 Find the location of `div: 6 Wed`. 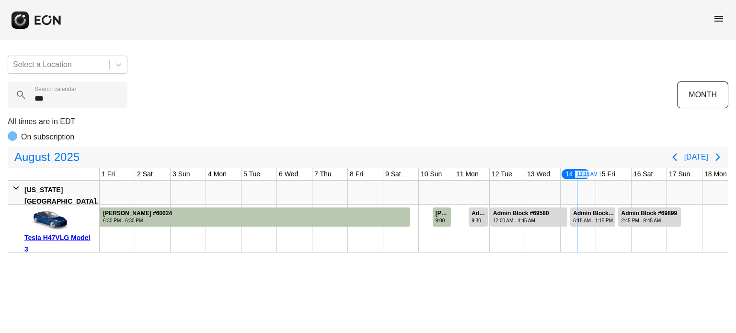

div: 6 Wed is located at coordinates (288, 174).